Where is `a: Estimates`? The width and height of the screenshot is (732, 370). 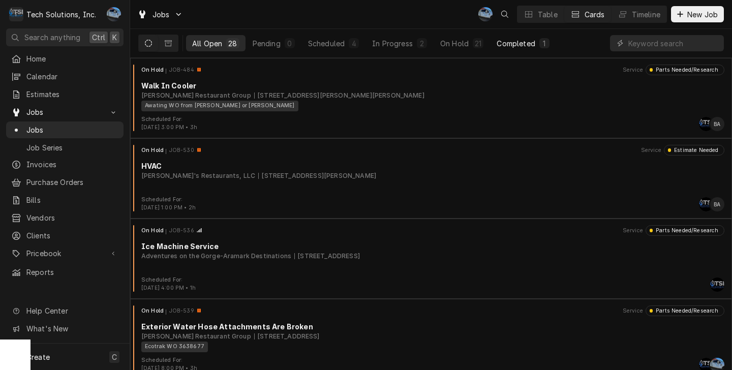
a: Estimates is located at coordinates (65, 94).